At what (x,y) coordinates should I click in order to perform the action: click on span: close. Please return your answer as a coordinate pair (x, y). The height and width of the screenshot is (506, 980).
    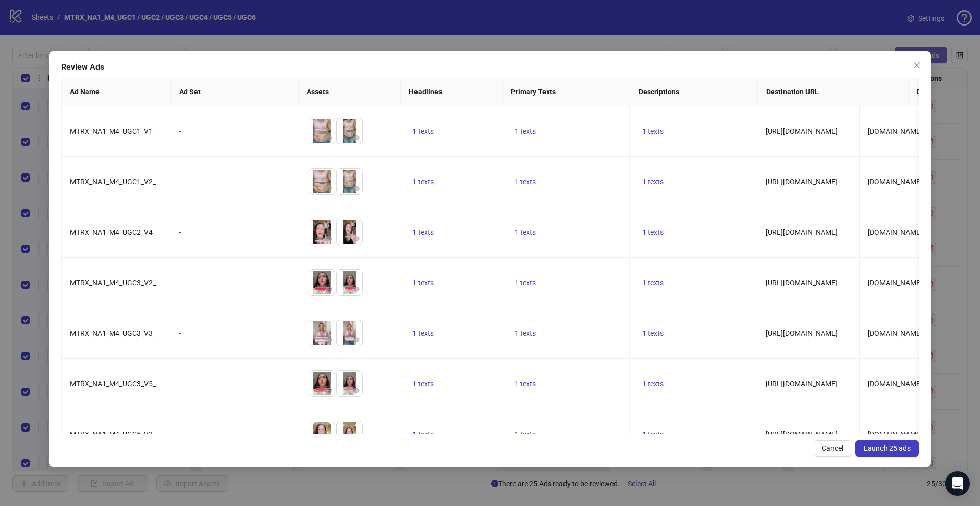
    Looking at the image, I should click on (917, 66).